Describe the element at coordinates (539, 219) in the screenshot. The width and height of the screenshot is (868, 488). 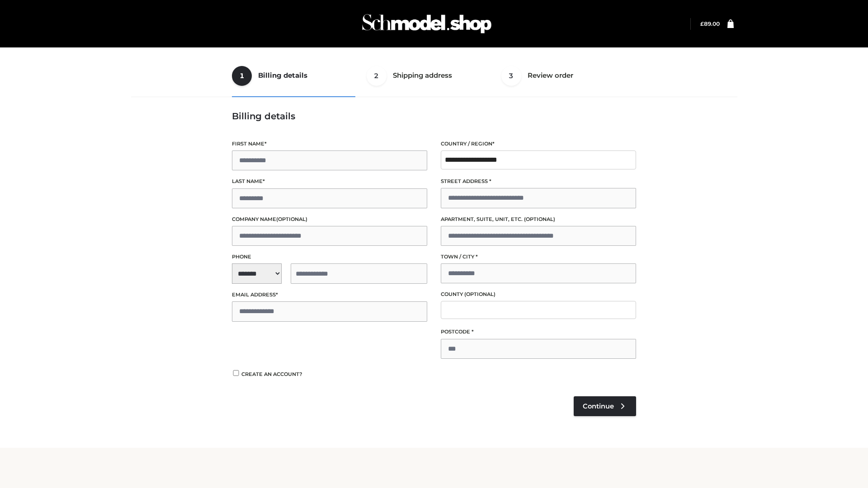
I see `label: Apartment, suite, unit, etc.` at that location.